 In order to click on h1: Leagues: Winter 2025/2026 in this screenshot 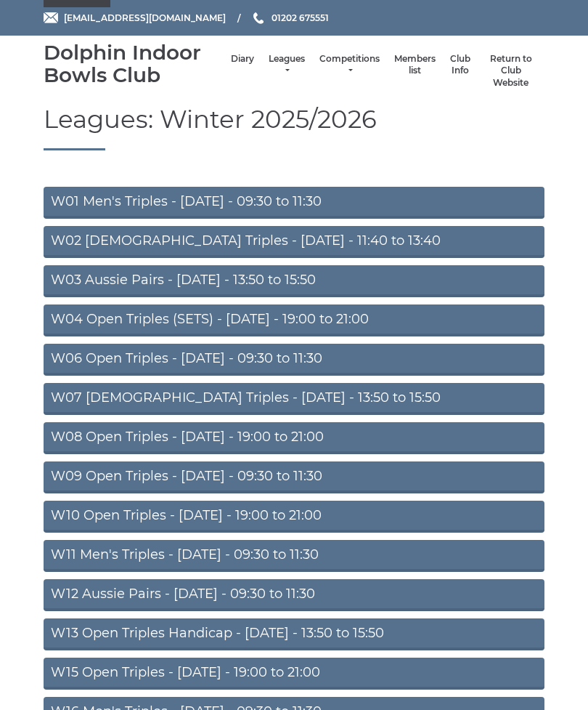, I will do `click(294, 128)`.